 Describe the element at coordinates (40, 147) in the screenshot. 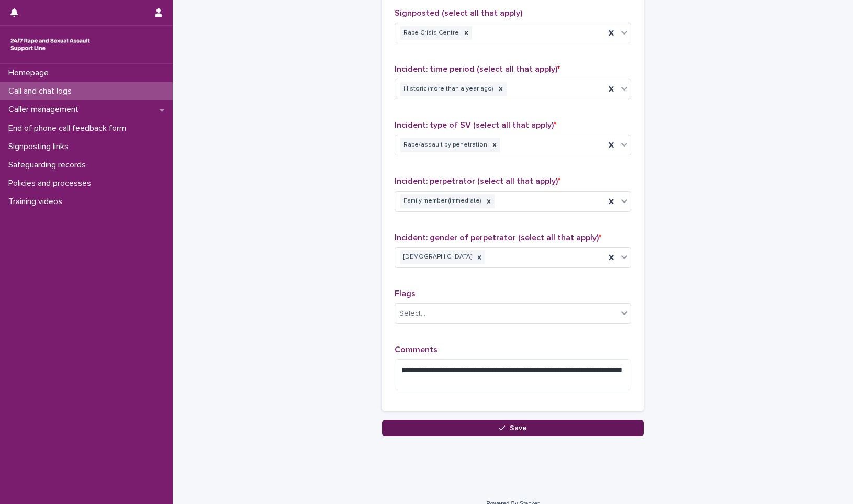

I see `p: Signposting links` at that location.